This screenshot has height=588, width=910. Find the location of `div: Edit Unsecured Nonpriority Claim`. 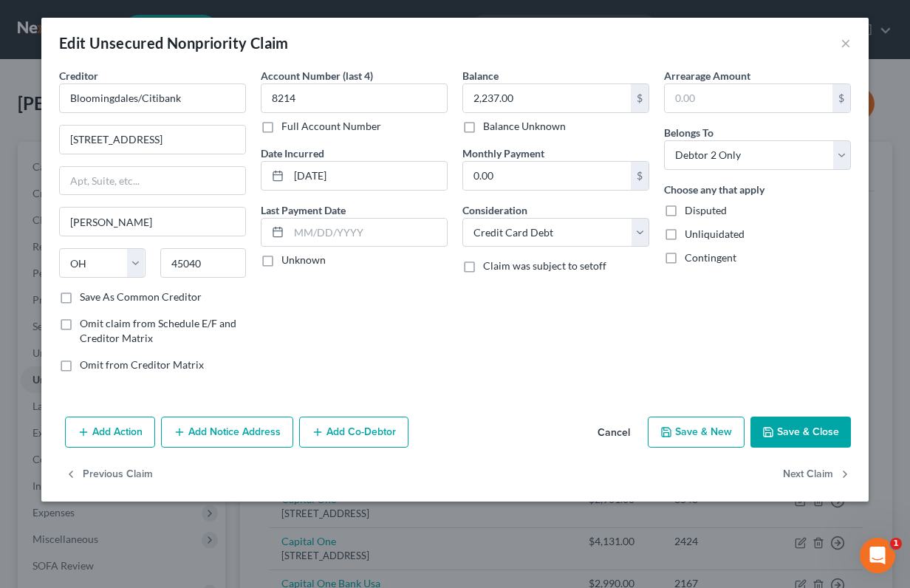

div: Edit Unsecured Nonpriority Claim is located at coordinates (174, 43).